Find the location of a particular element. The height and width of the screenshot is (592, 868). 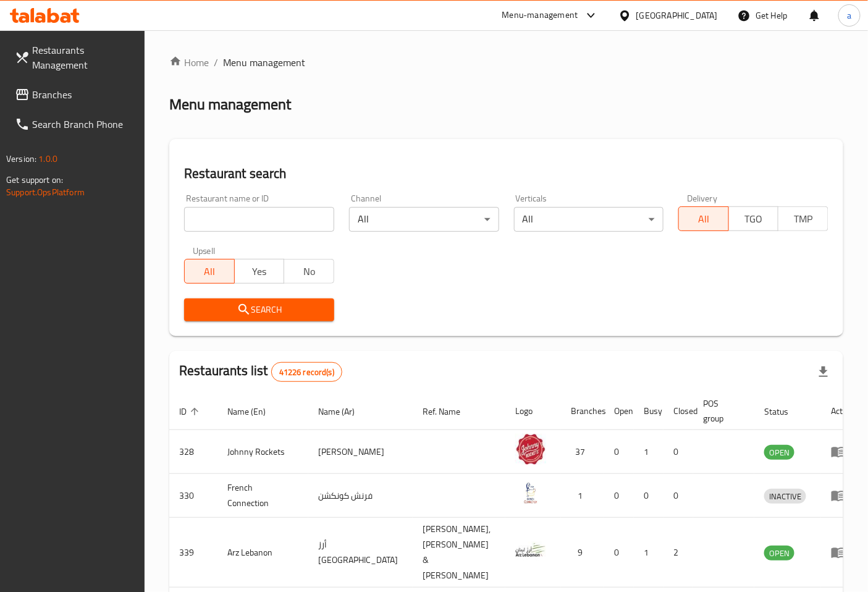

span: Status is located at coordinates (784, 411).